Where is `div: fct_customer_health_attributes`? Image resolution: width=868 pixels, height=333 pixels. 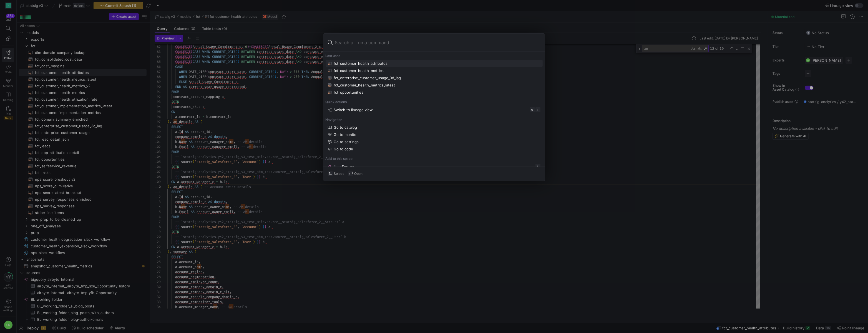
div: fct_customer_health_attributes is located at coordinates (361, 63).